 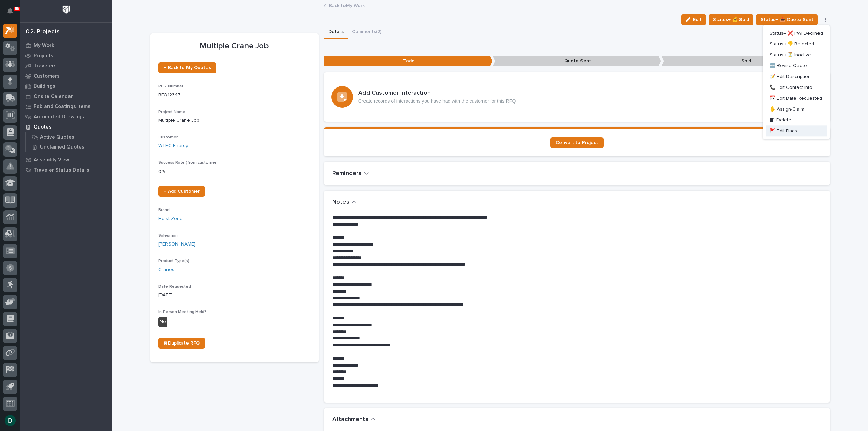 What do you see at coordinates (44, 46) in the screenshot?
I see `p: My Work` at bounding box center [44, 46].